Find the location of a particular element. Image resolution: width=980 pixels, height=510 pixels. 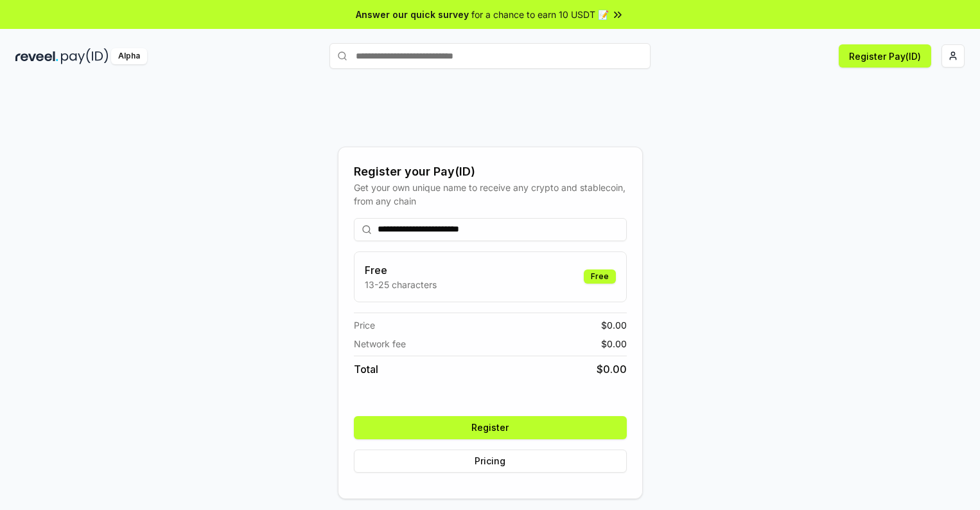

span: Price is located at coordinates (365, 325).